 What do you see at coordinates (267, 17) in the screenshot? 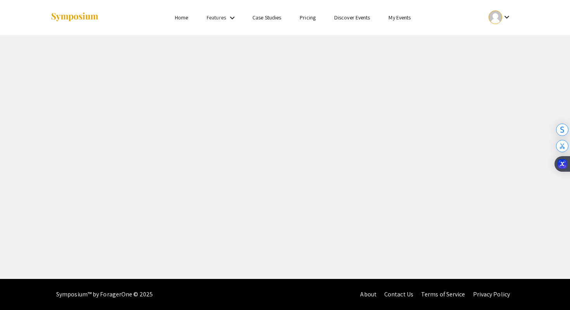
I see `a: Case Studies` at bounding box center [267, 17].